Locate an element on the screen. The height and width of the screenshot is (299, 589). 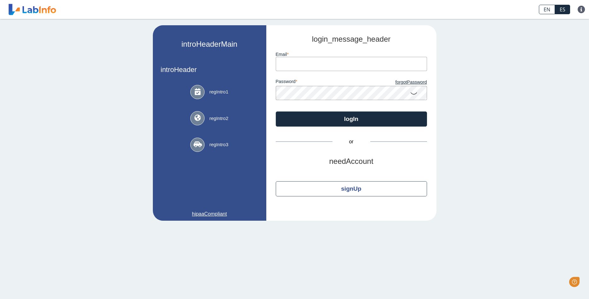
button: logIn is located at coordinates (352, 119).